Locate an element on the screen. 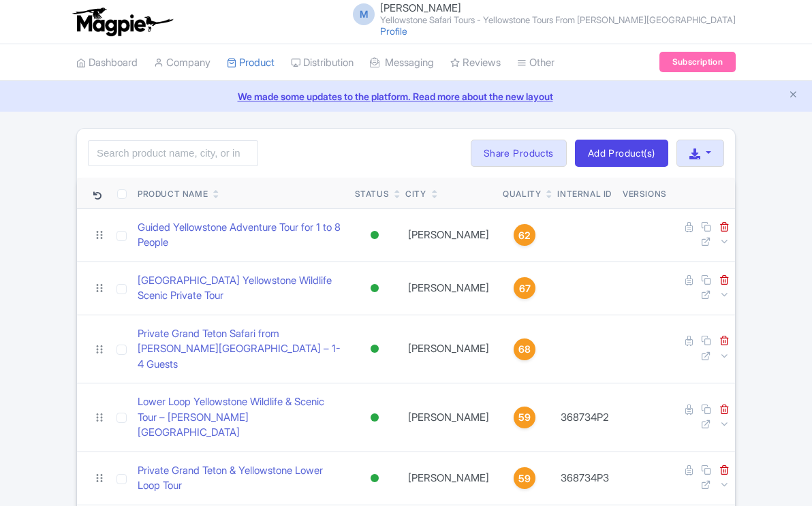 The image size is (812, 506). span: 68 is located at coordinates (525, 349).